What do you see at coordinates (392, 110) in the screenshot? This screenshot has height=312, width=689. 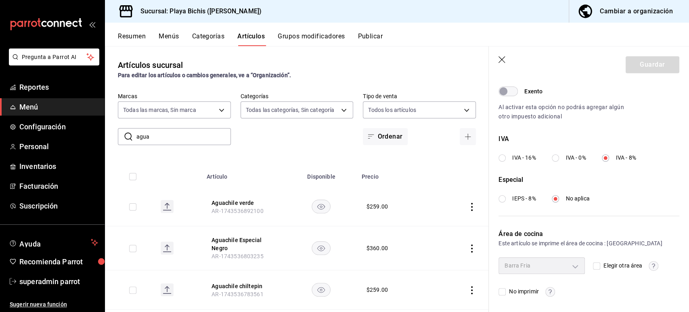 I see `span: Todos los artículos` at bounding box center [392, 110].